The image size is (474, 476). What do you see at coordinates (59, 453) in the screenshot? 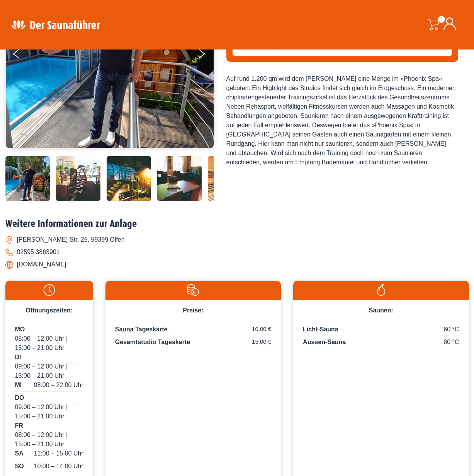
I see `span: 11:00 – 15:00 Uhr` at bounding box center [59, 453].